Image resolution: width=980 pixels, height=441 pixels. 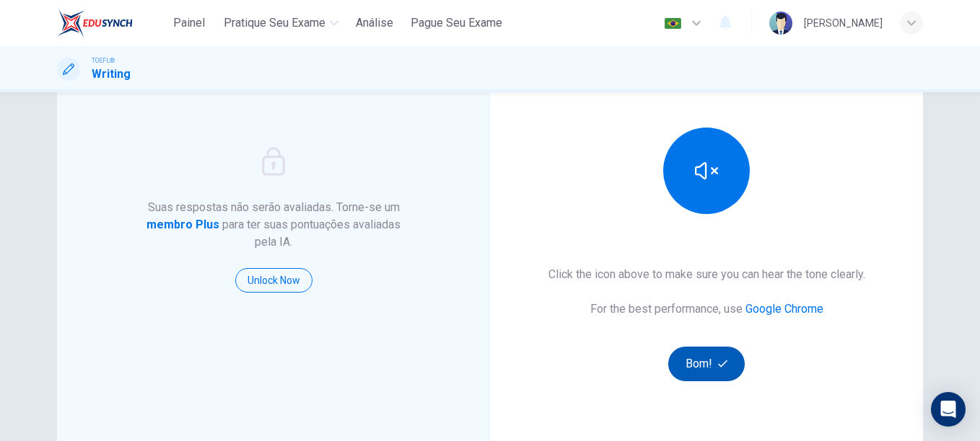 I want to click on span: Pratique seu exame, so click(x=274, y=23).